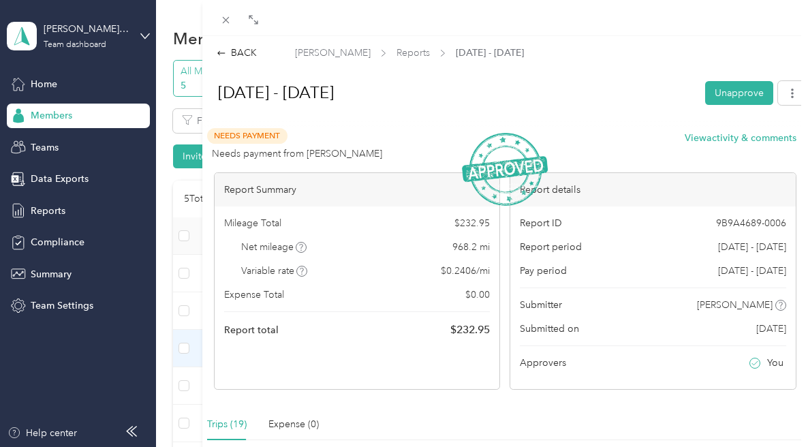 This screenshot has height=447, width=808. I want to click on div: Trips (19), so click(227, 424).